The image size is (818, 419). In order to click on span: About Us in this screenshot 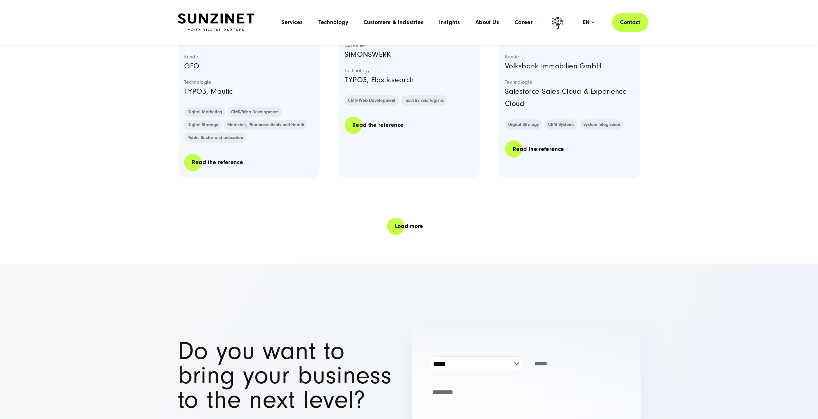, I will do `click(487, 22)`.